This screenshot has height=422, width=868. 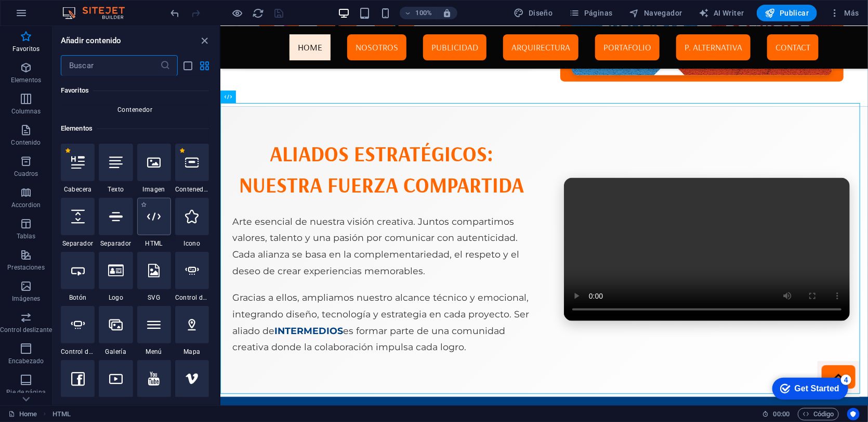 I want to click on button: grid-view, so click(x=205, y=66).